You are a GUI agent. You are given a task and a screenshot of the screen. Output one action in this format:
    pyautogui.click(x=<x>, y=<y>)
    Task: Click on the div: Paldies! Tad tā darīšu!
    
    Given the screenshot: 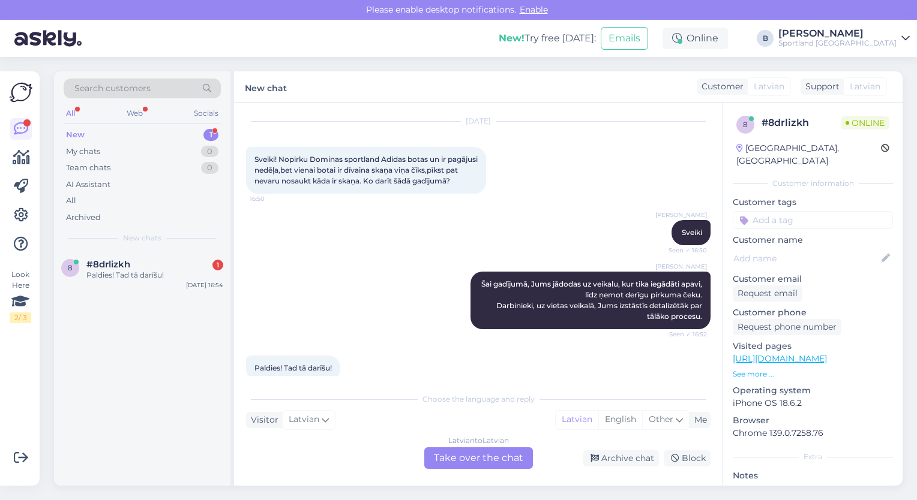 What is the action you would take?
    pyautogui.click(x=155, y=275)
    